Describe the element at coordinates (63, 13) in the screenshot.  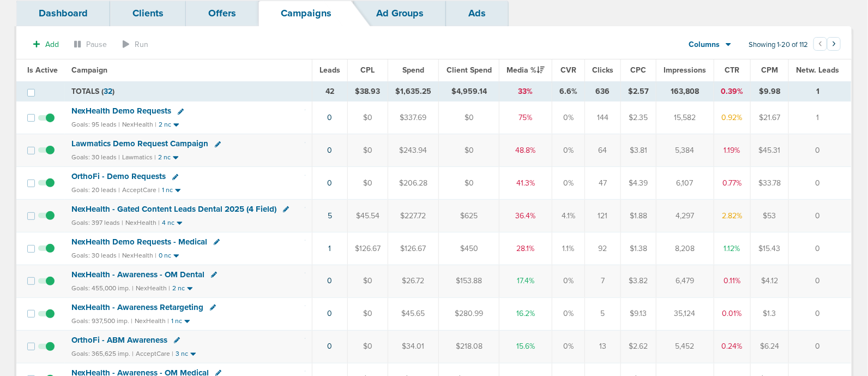
I see `a: Dashboard` at that location.